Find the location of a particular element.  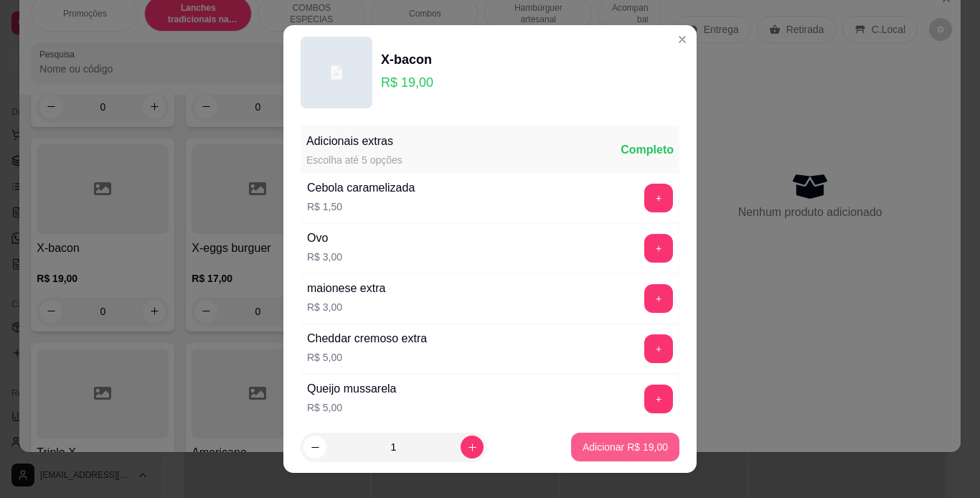

button: increase-product-quantity is located at coordinates (472, 447).